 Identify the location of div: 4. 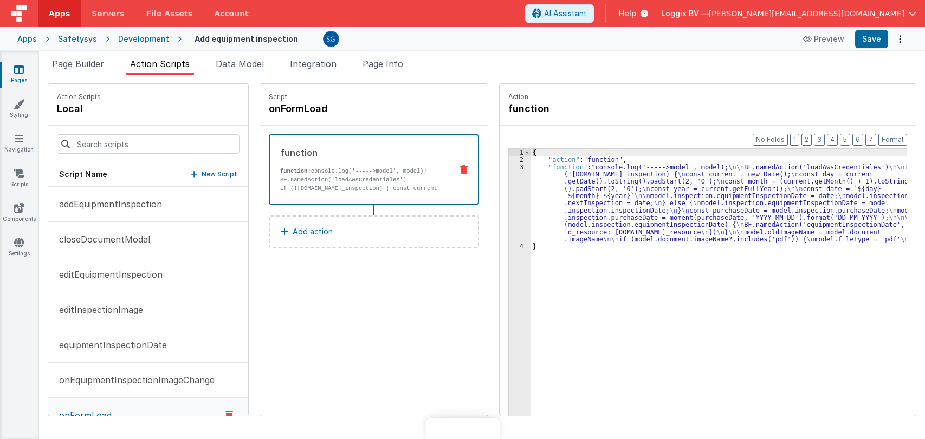
(519, 246).